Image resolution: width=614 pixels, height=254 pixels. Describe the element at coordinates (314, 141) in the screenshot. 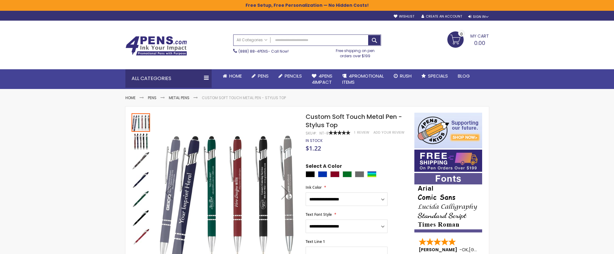

I see `div: Availability` at that location.